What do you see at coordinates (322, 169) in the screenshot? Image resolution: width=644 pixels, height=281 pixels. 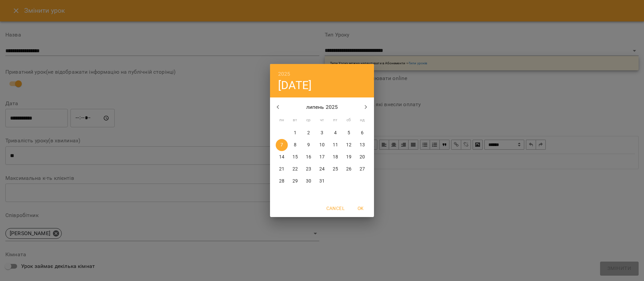 I see `p: 24` at bounding box center [322, 169].